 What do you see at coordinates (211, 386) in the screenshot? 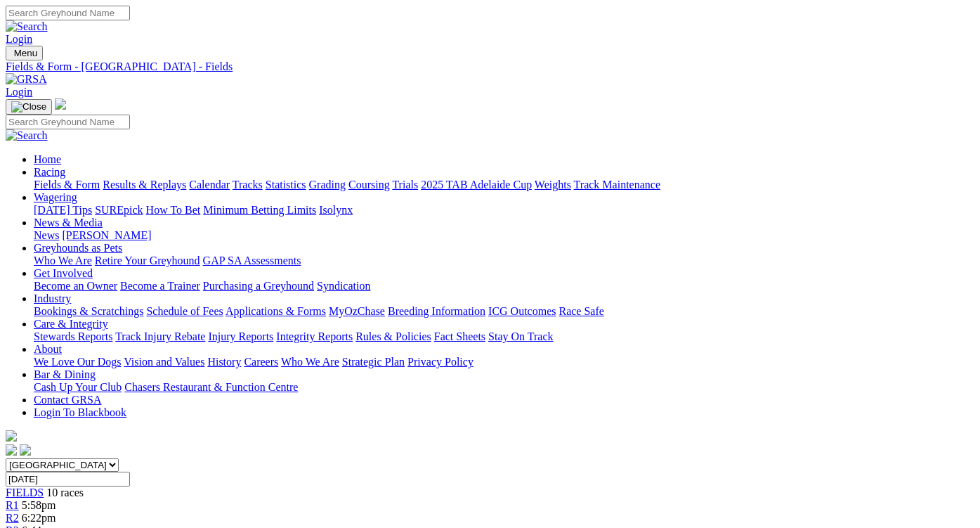
I see `a: Chasers Restaurant & Function Centre` at bounding box center [211, 386].